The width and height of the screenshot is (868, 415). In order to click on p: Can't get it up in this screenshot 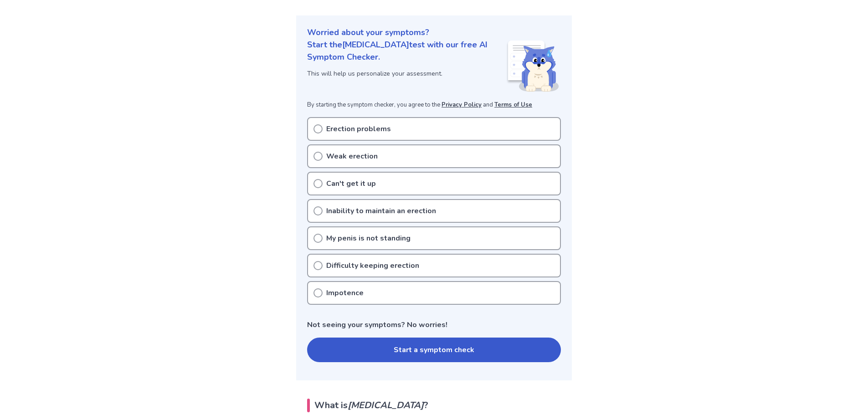, I will do `click(351, 184)`.